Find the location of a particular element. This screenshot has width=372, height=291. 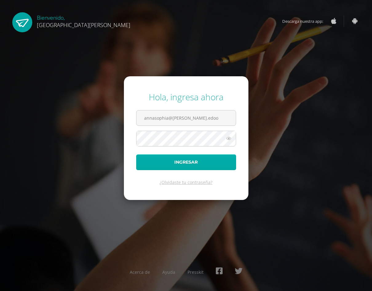

div: Hola, ingresa ahora is located at coordinates (186, 97).